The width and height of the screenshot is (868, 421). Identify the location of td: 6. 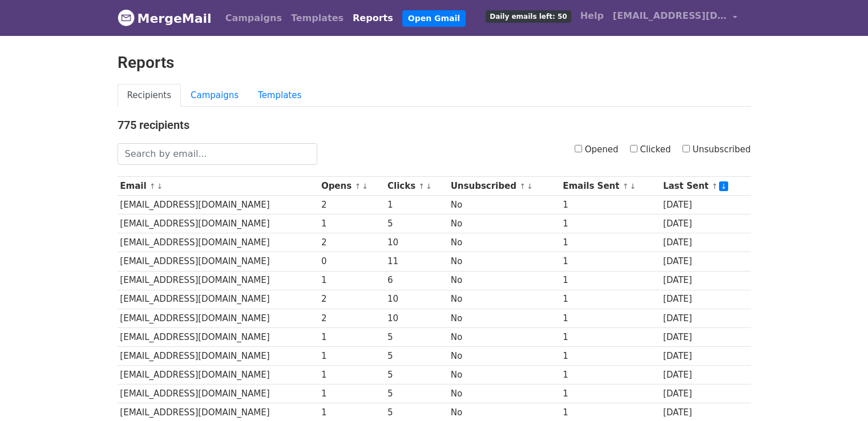
(416, 280).